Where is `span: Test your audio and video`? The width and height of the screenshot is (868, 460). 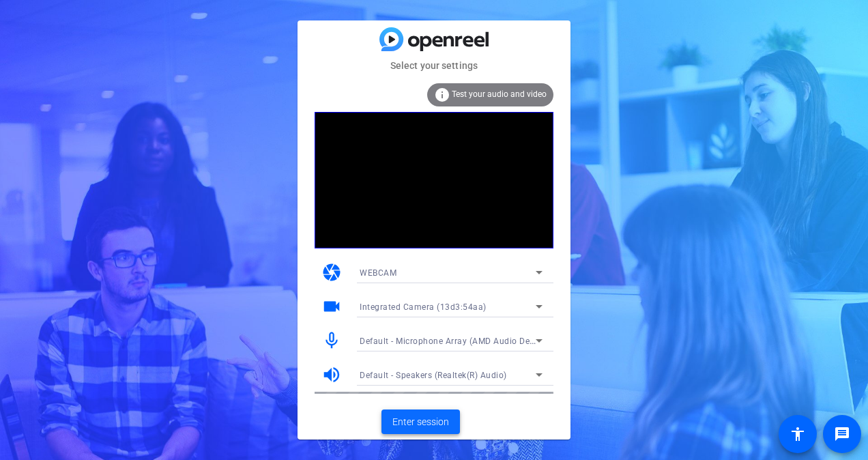
span: Test your audio and video is located at coordinates (499, 94).